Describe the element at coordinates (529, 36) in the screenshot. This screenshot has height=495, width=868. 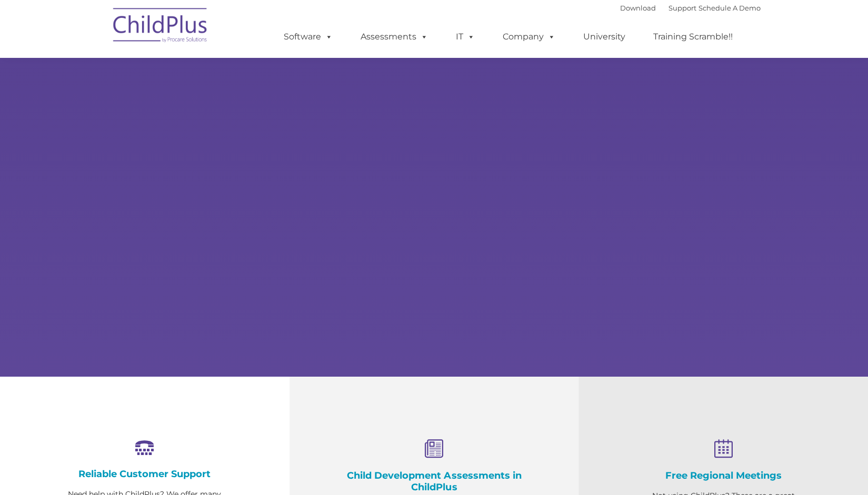
I see `a: Company` at that location.